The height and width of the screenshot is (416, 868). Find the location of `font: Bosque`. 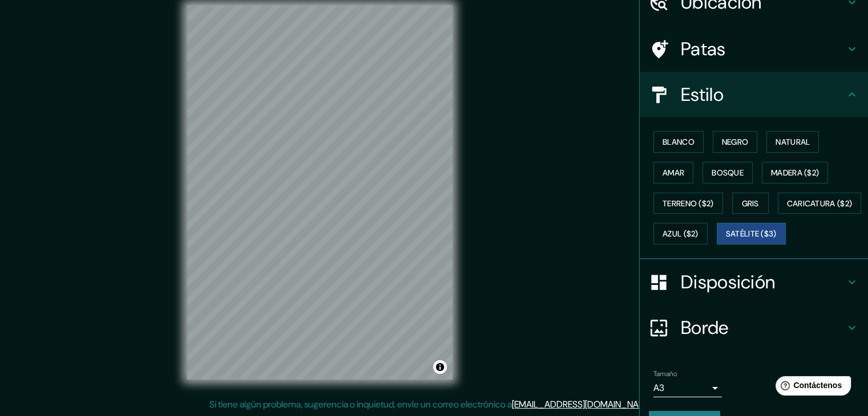

font: Bosque is located at coordinates (728, 173).